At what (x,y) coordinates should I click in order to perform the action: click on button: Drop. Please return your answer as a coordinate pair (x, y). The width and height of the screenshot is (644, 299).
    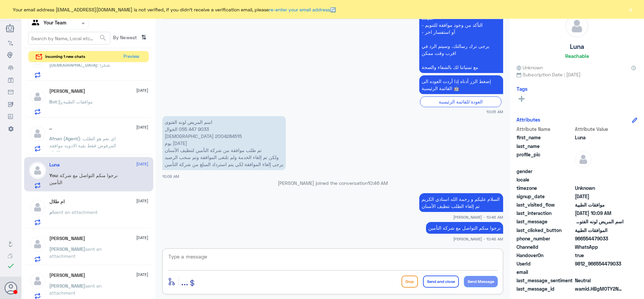
    Looking at the image, I should click on (410, 281).